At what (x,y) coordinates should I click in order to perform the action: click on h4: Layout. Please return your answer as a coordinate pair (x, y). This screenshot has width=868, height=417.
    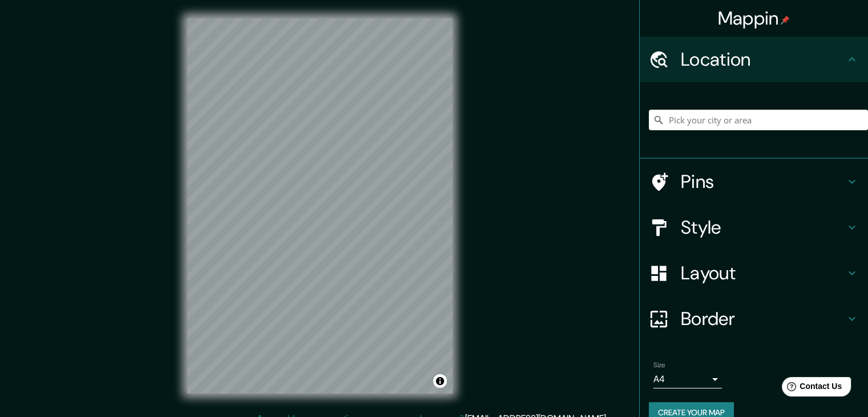
    Looking at the image, I should click on (763, 273).